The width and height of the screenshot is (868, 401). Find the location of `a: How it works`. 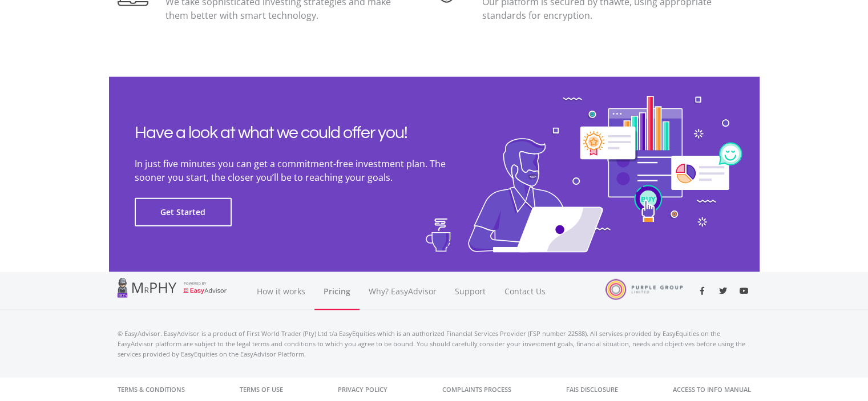

a: How it works is located at coordinates (281, 291).